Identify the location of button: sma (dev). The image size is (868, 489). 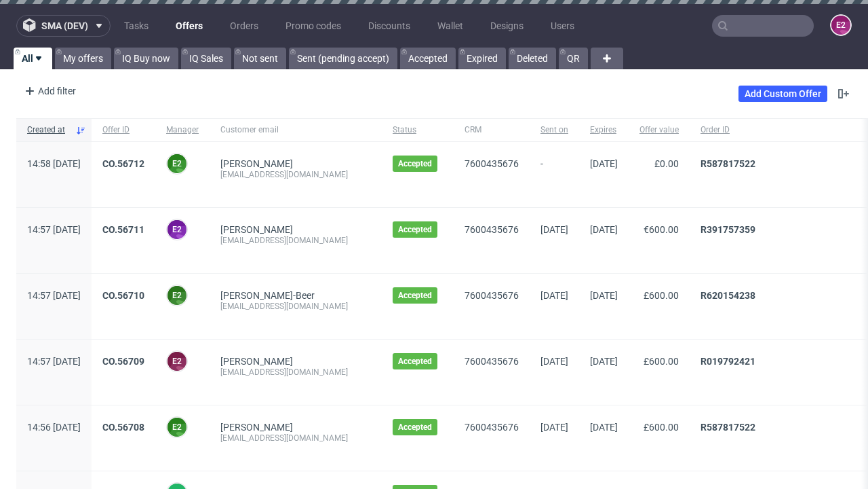
(64, 26).